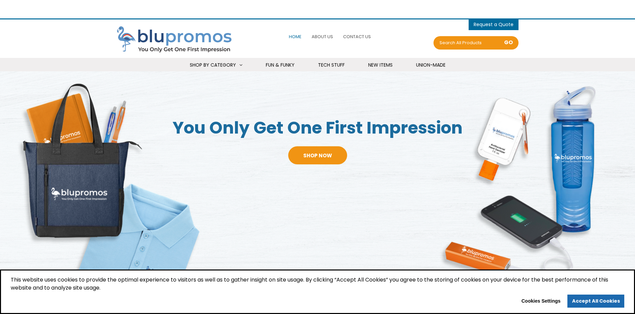 The image size is (635, 314). Describe the element at coordinates (596, 301) in the screenshot. I see `a: allow cookies` at that location.